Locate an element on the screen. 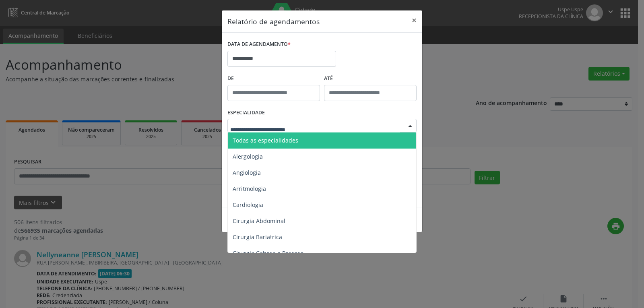 The height and width of the screenshot is (308, 644). label: De is located at coordinates (273, 79).